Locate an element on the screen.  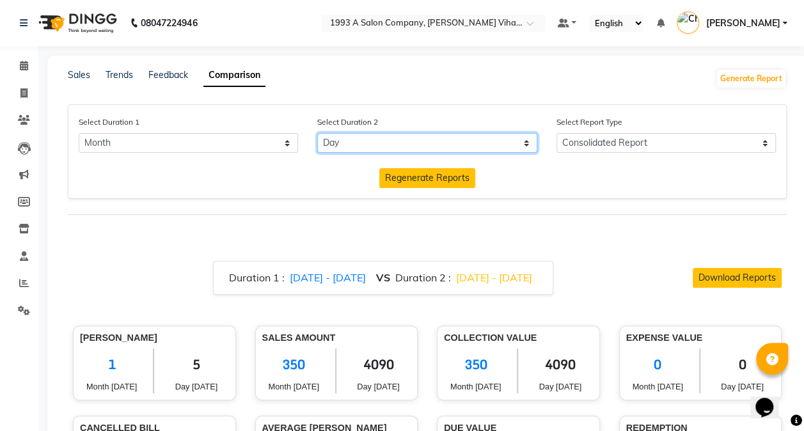
span: Regenerate Reports is located at coordinates (427, 178).